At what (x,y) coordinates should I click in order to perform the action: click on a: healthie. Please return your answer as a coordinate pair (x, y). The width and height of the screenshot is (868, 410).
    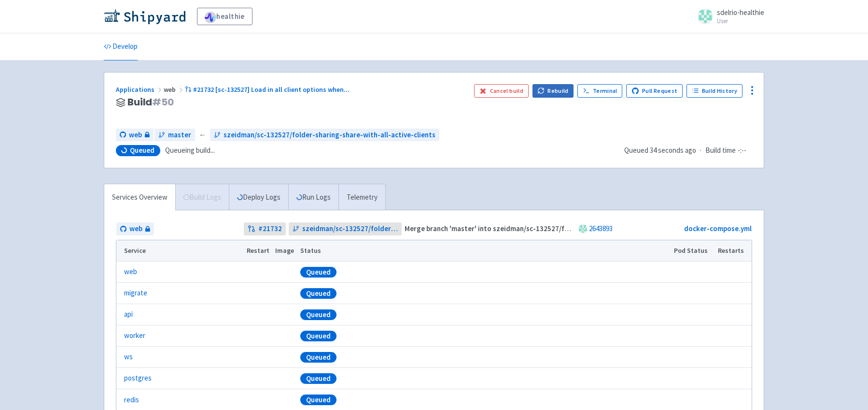
    Looking at the image, I should click on (224, 17).